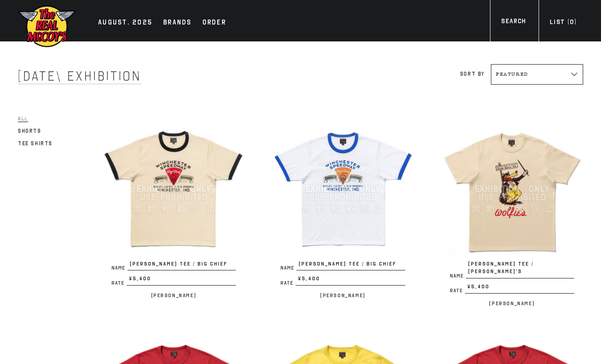  Describe the element at coordinates (23, 119) in the screenshot. I see `span: All` at that location.